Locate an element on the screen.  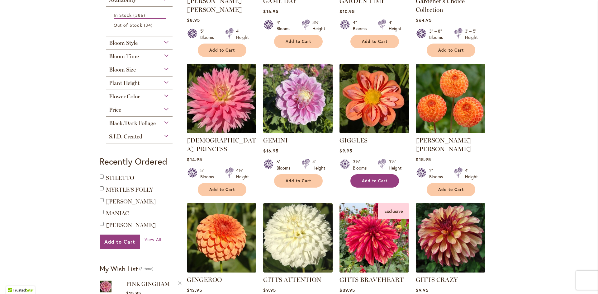
span: Bloom Size is located at coordinates (122, 70).